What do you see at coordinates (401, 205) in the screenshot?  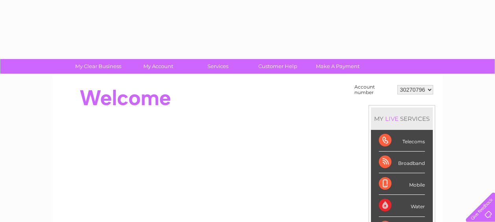 I see `div: Water` at bounding box center [401, 205].